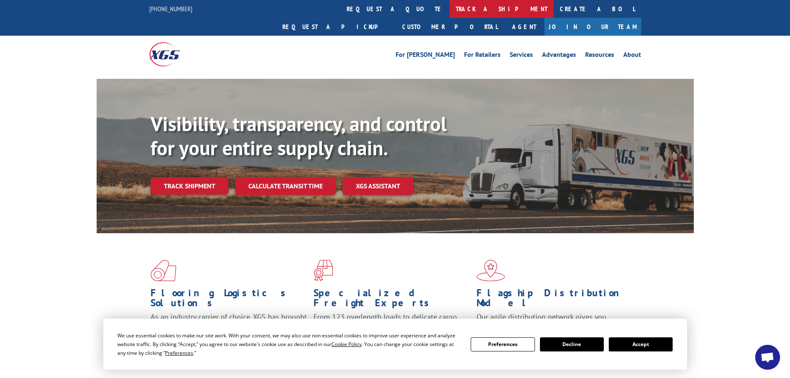 This screenshot has width=790, height=378. Describe the element at coordinates (229, 300) in the screenshot. I see `h1: Flooring Logistics Solutions` at that location.